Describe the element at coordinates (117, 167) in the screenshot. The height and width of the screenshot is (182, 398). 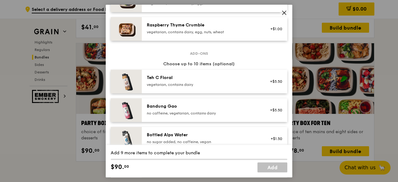
I see `span: $90.` at that location.